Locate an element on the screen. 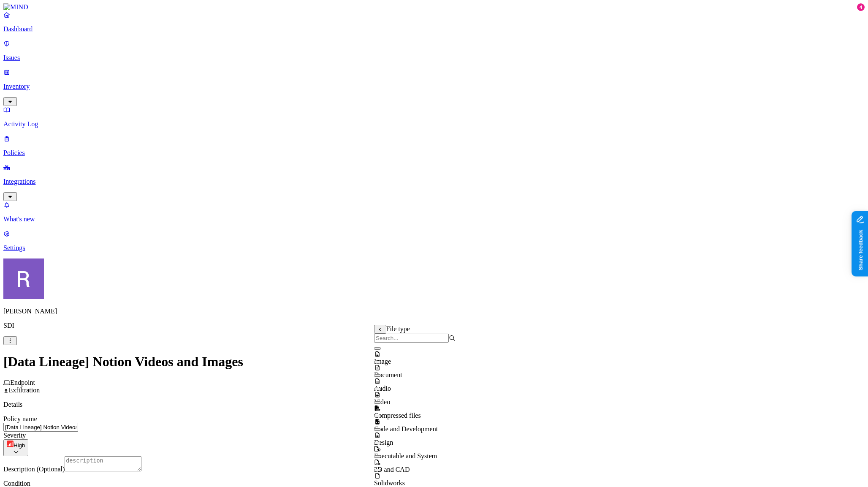 Image resolution: width=868 pixels, height=487 pixels. p: Activity Log is located at coordinates (434, 124).